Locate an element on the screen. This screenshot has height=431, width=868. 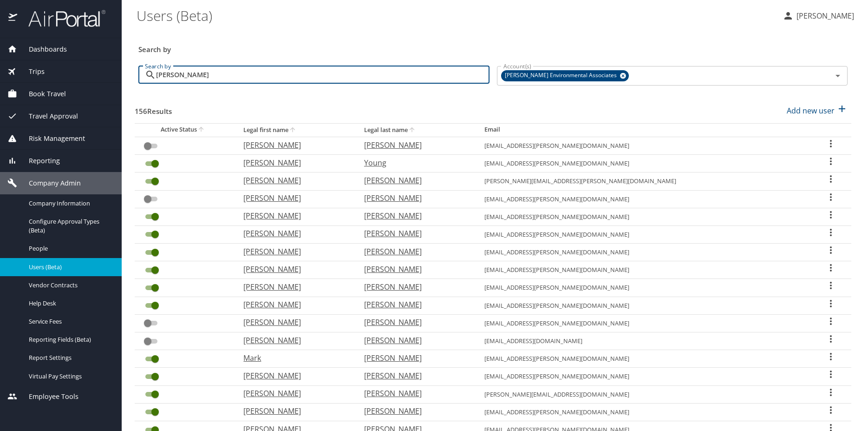
input: Search by name or email is located at coordinates (323, 75).